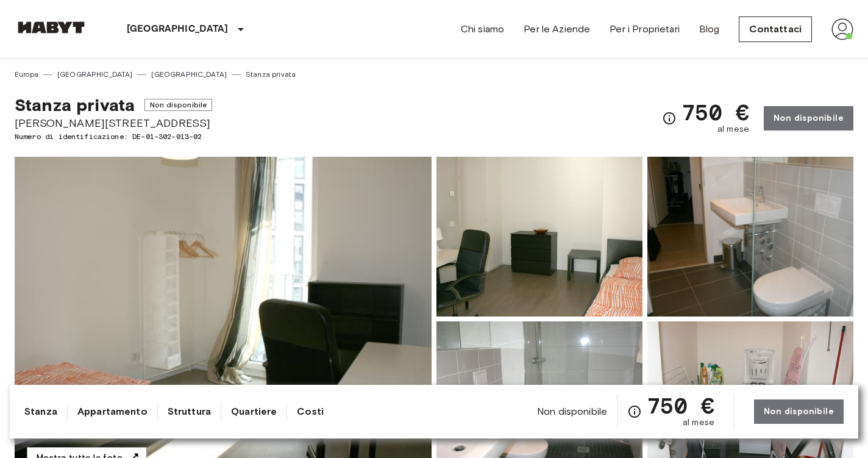 The width and height of the screenshot is (868, 458). What do you see at coordinates (775, 29) in the screenshot?
I see `a: Contattaci` at bounding box center [775, 29].